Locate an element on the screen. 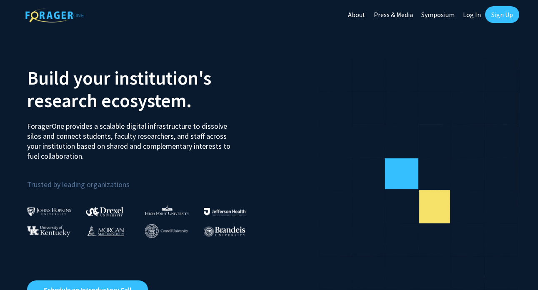 This screenshot has width=538, height=290. img: ForagerOne Logo is located at coordinates (55, 15).